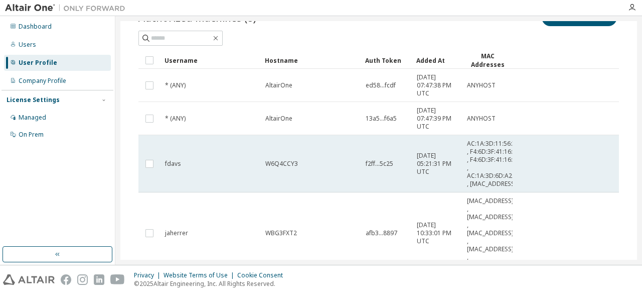 Image resolution: width=642 pixels, height=294 pixels. I want to click on span: ed58...fcdf, so click(381, 85).